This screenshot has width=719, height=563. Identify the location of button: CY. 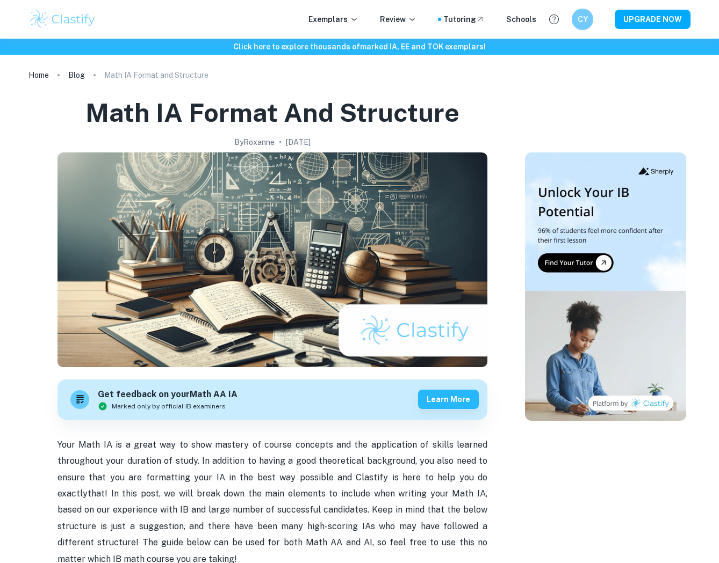
(582, 19).